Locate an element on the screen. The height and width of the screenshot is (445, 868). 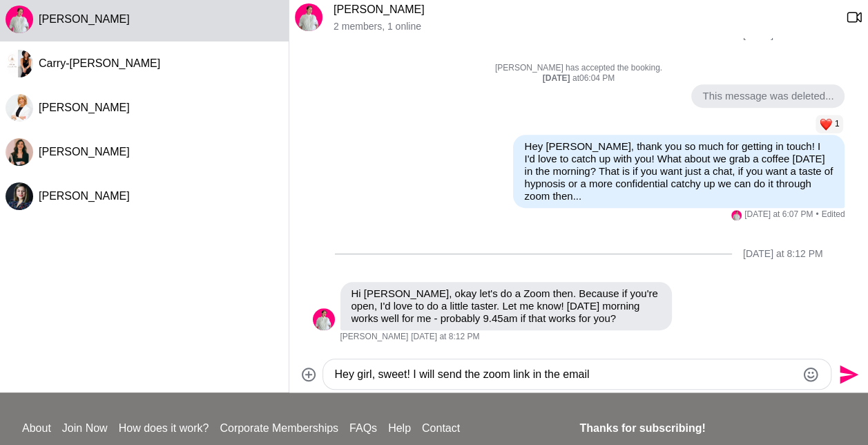
a: L is located at coordinates (309, 17).